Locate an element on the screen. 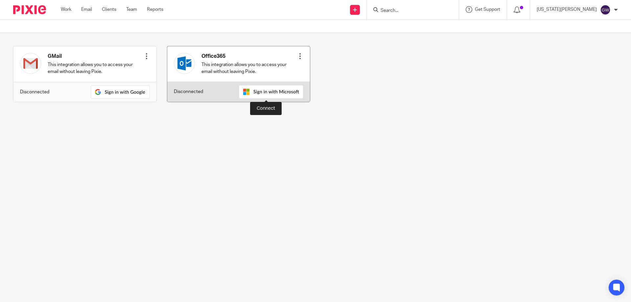 The height and width of the screenshot is (302, 631). h4: Office365 is located at coordinates (249, 56).